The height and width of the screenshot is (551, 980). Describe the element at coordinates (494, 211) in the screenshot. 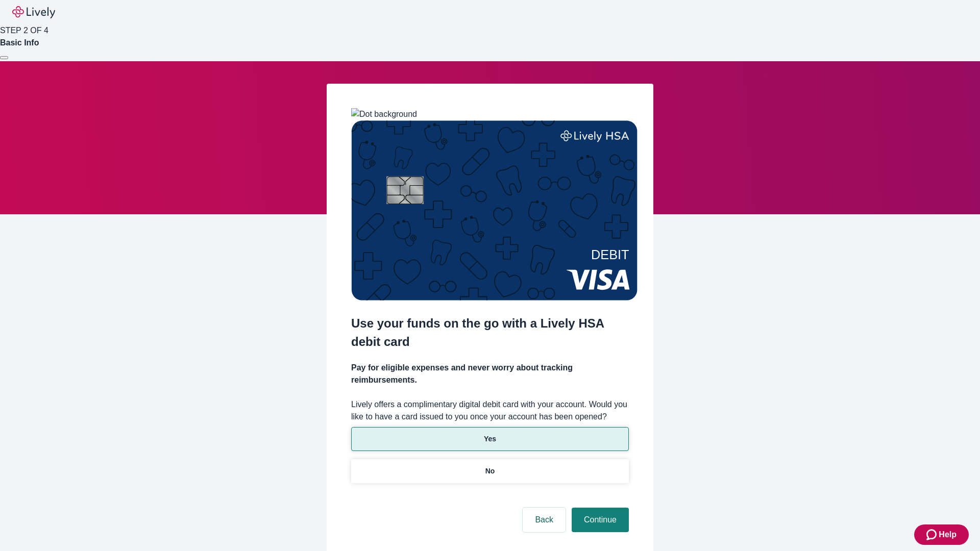

I see `img: Debit card` at that location.